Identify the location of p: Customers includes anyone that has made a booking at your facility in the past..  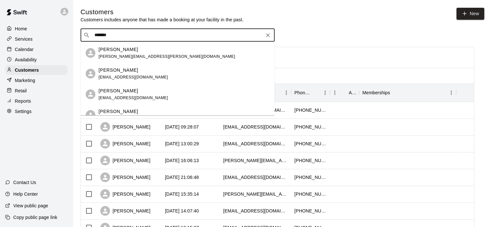
(162, 20).